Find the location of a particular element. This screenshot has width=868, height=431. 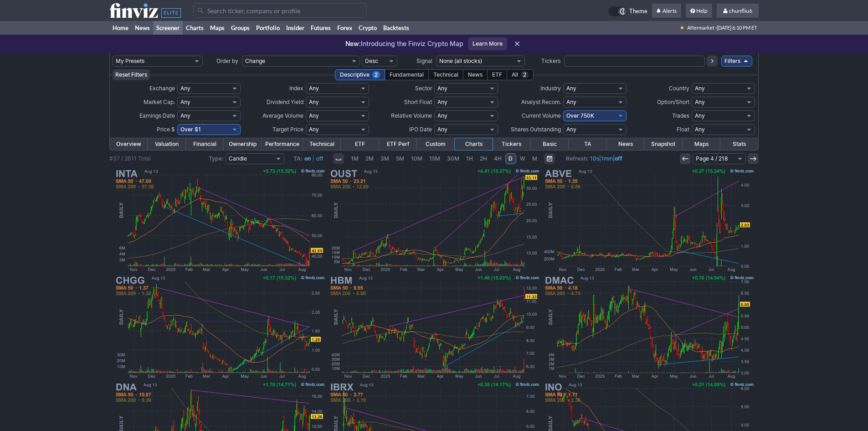

a: 30M is located at coordinates (453, 158).